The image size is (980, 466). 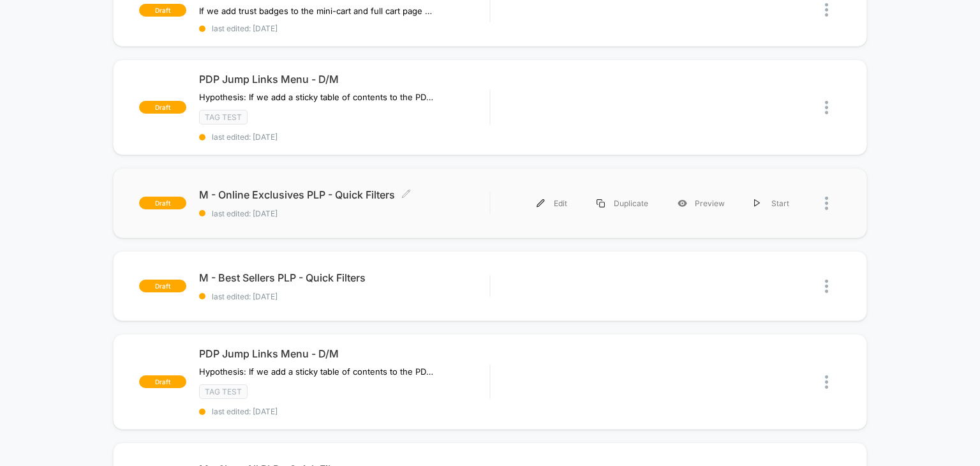 What do you see at coordinates (317, 11) in the screenshot?
I see `span: If we add trust badges to the mini-cart and full cart page we can expect to see user confidence i...` at bounding box center [317, 11].